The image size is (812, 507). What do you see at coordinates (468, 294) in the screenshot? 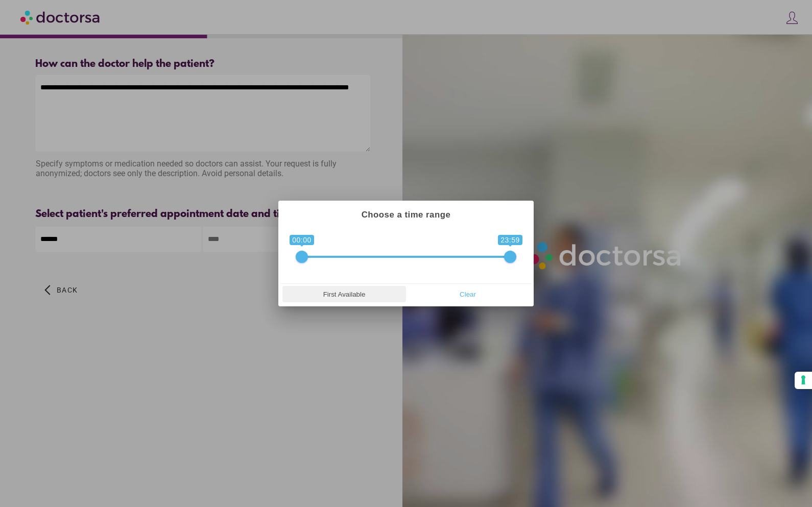
I see `span: Clear` at bounding box center [468, 294].